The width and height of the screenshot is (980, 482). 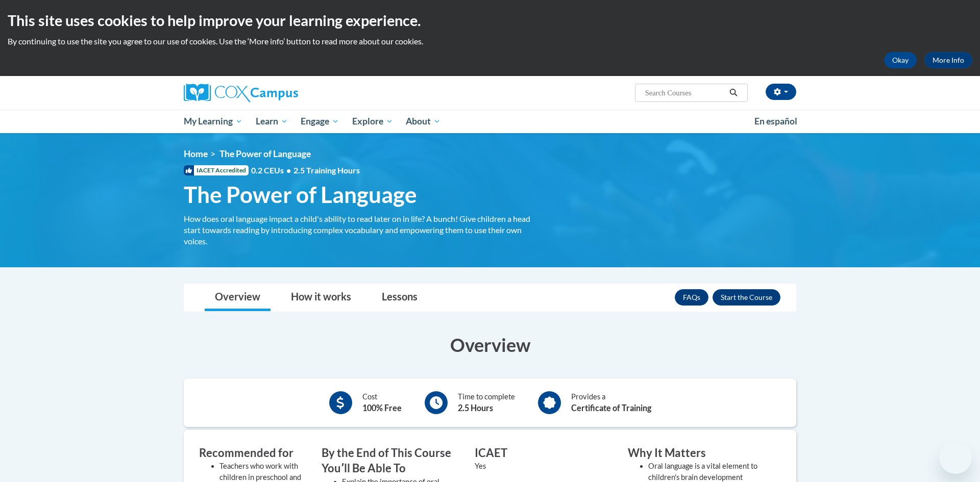 I want to click on span: 2.5 Training Hours, so click(x=327, y=170).